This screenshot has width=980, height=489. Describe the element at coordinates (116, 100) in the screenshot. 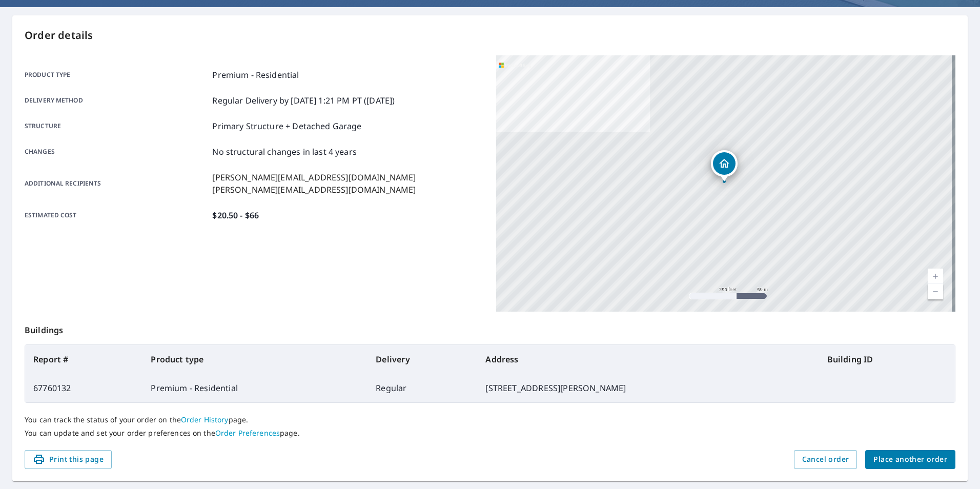

I see `p: Delivery method` at that location.